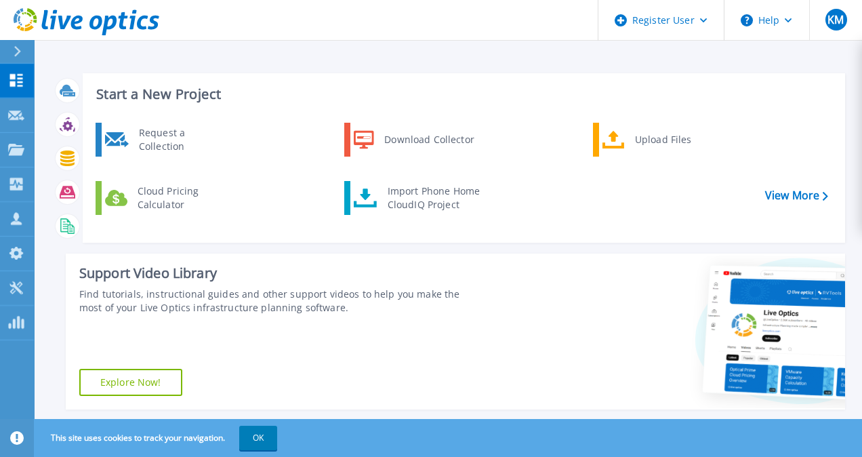 The height and width of the screenshot is (457, 862). What do you see at coordinates (428, 140) in the screenshot?
I see `div: Download Collector` at bounding box center [428, 140].